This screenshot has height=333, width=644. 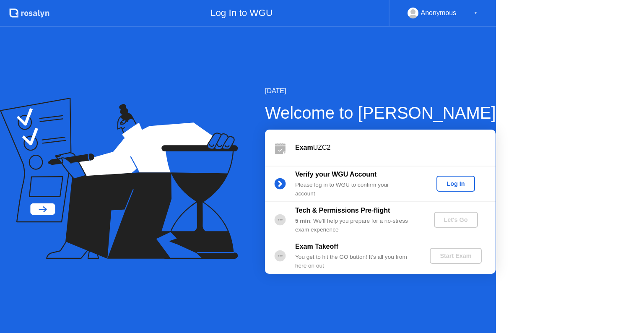 What do you see at coordinates (439, 13) in the screenshot?
I see `div: Anonymous` at bounding box center [439, 13].